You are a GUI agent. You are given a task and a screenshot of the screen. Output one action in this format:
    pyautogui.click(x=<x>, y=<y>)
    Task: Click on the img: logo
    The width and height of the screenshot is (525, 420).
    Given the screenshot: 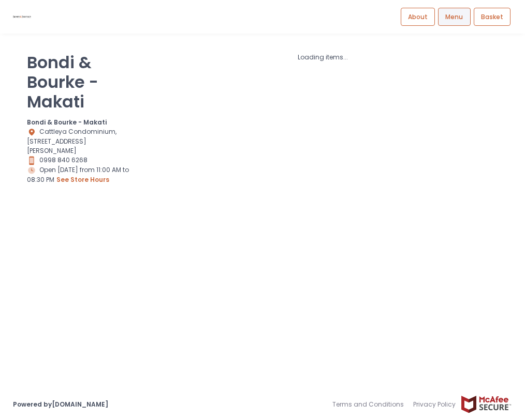 What is the action you would take?
    pyautogui.click(x=22, y=16)
    